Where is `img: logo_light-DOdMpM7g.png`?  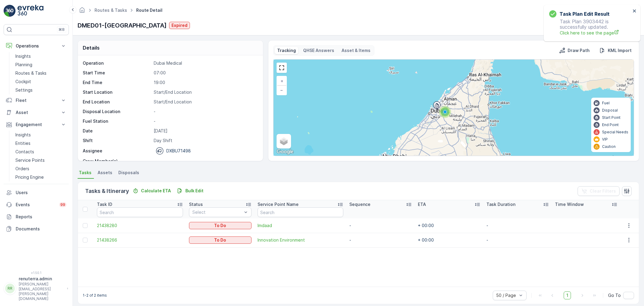 img: logo_light-DOdMpM7g.png is located at coordinates (30, 11).